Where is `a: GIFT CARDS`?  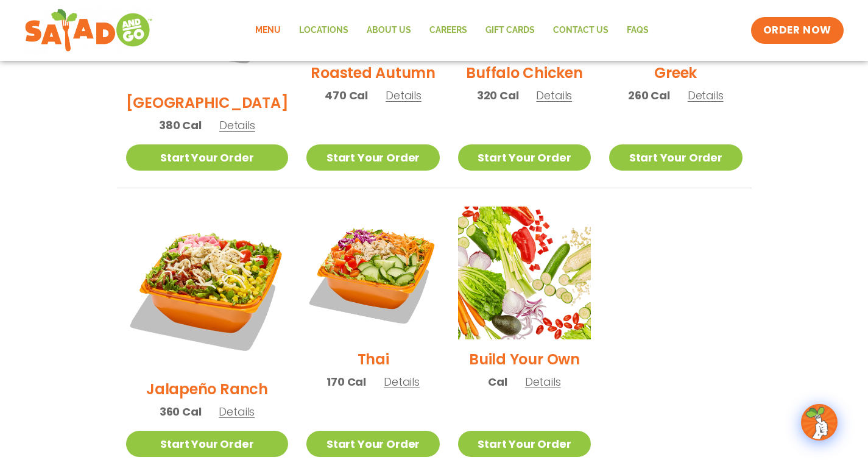 a: GIFT CARDS is located at coordinates (510, 31).